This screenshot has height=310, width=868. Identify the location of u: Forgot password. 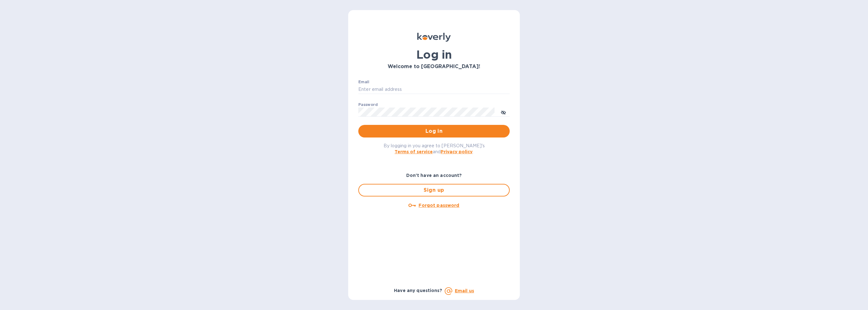
(438, 205).